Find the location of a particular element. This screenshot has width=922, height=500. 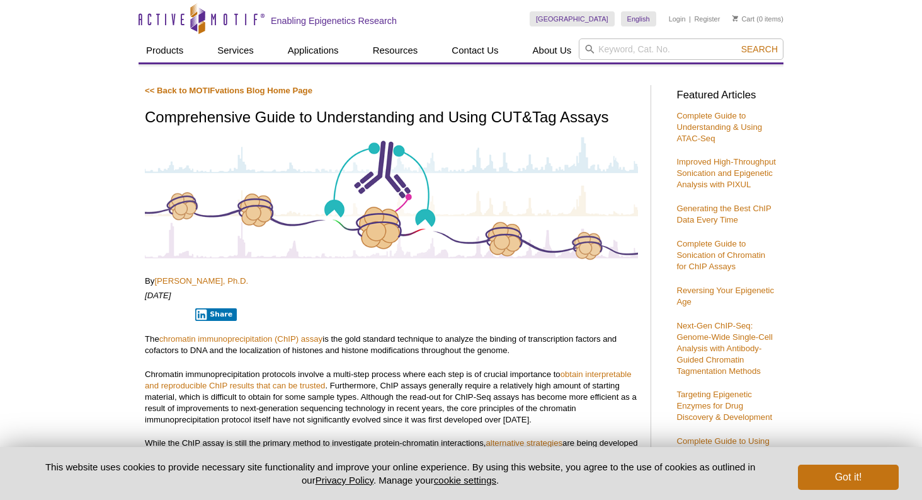

button: cookie settings is located at coordinates (465, 479).